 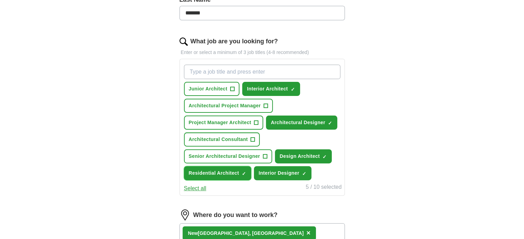 What do you see at coordinates (220, 123) in the screenshot?
I see `span: Project Manager Architect` at bounding box center [220, 123].